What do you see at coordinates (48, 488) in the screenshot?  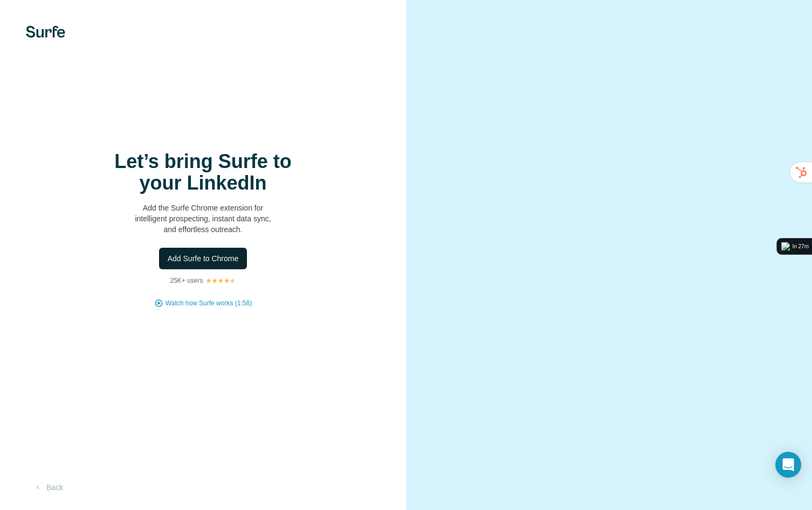 I see `button: Back` at bounding box center [48, 488].